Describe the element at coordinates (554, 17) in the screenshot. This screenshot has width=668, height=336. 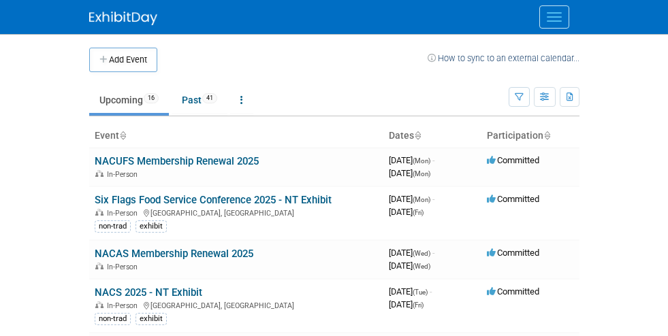
I see `button: Menu` at that location.